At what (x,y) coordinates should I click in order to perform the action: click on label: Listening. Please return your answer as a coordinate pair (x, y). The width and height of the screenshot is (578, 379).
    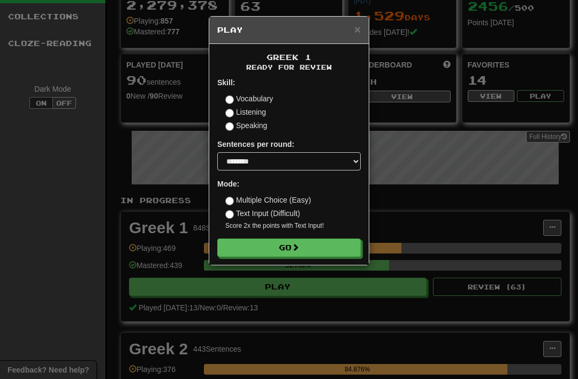
    Looking at the image, I should click on (246, 112).